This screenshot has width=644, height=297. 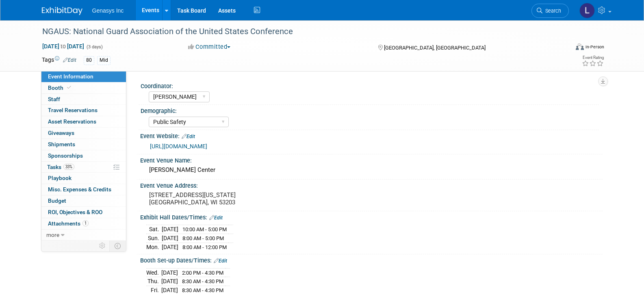 What do you see at coordinates (154, 230) in the screenshot?
I see `td: Sat.` at bounding box center [154, 230].